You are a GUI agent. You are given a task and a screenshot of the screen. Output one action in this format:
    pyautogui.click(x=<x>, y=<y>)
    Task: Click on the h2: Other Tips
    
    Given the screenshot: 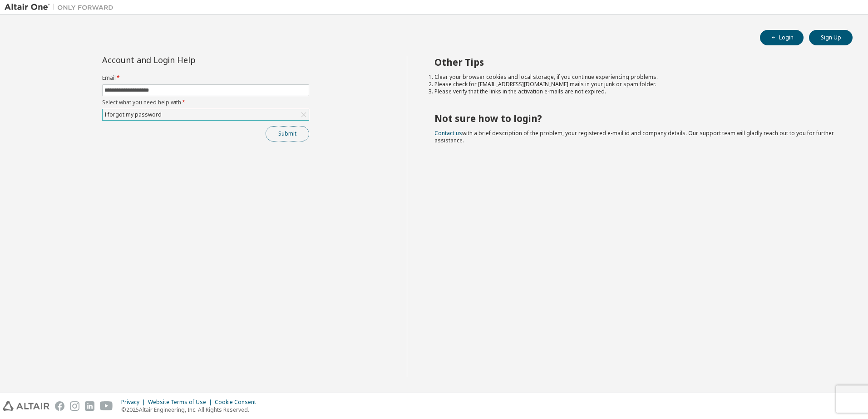 What is the action you would take?
    pyautogui.click(x=636, y=62)
    